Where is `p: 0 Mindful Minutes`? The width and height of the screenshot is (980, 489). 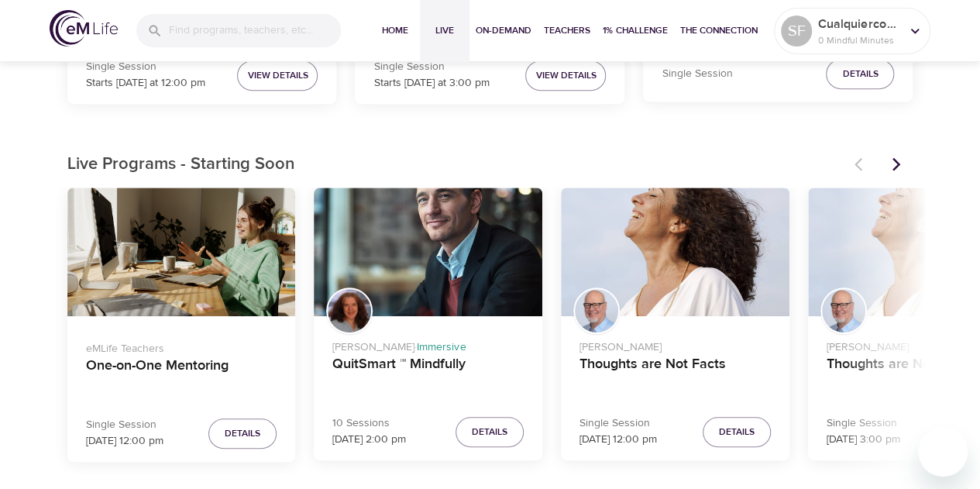
p: 0 Mindful Minutes is located at coordinates (859, 40).